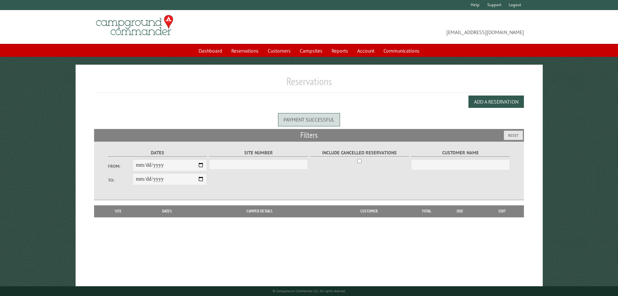 The image size is (618, 296). Describe the element at coordinates (401, 51) in the screenshot. I see `a: Communications` at that location.